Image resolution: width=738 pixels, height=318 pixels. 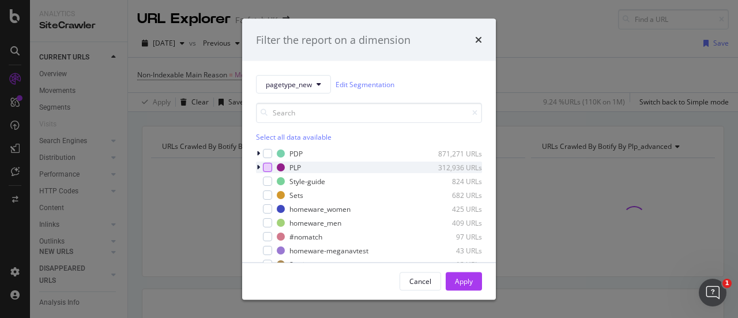 I want to click on span: pagetype_new, so click(x=289, y=84).